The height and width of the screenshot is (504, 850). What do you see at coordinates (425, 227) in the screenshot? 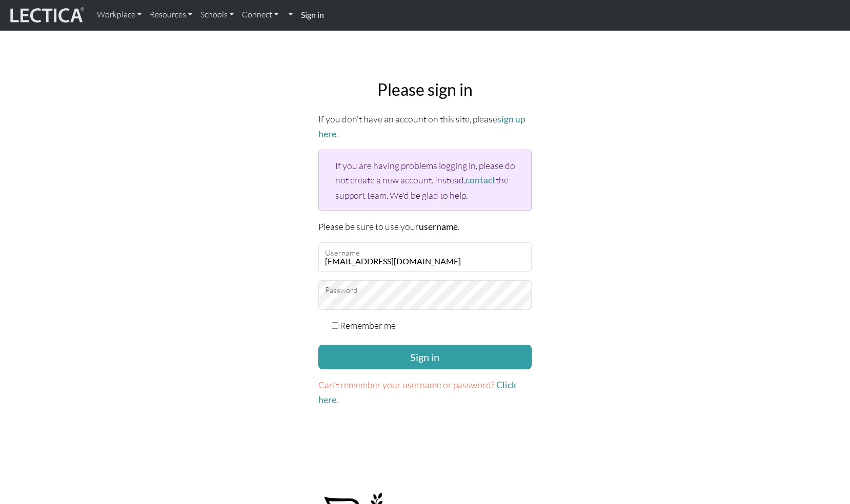
I see `p: Please be sure to use your .` at bounding box center [425, 227].